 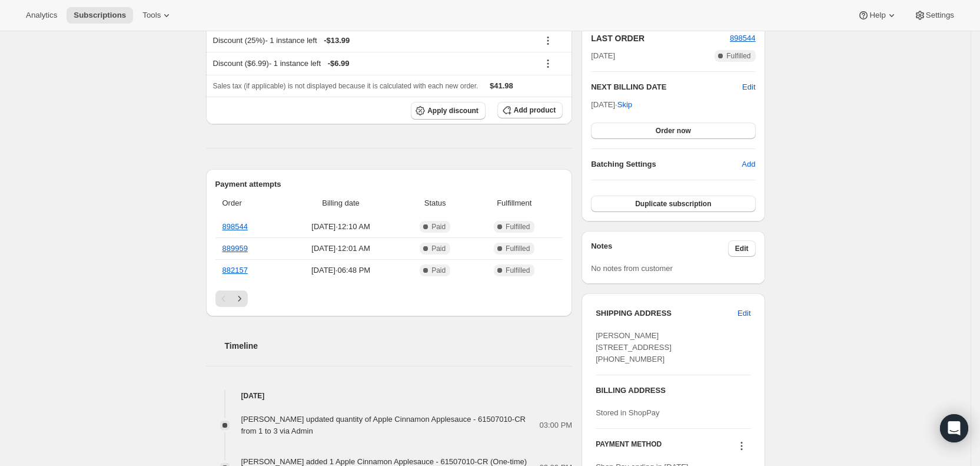 What do you see at coordinates (240, 299) in the screenshot?
I see `button: Next` at bounding box center [240, 299].